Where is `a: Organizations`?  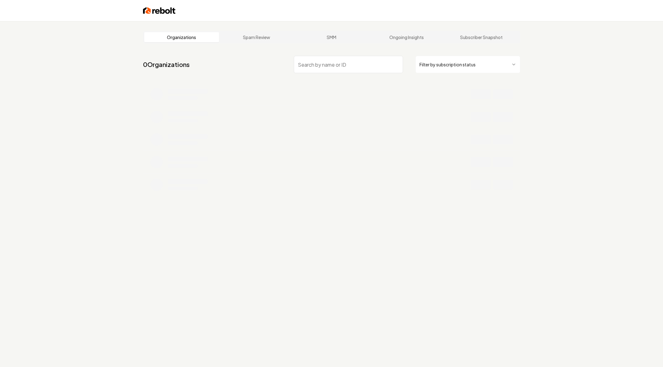 a: Organizations is located at coordinates (182, 37).